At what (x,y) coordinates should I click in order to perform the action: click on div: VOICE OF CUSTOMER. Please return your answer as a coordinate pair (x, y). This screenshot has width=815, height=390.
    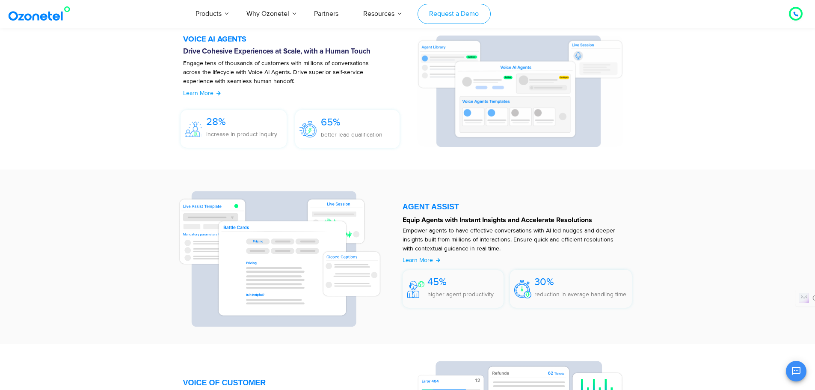
    Looking at the image, I should click on (296, 382).